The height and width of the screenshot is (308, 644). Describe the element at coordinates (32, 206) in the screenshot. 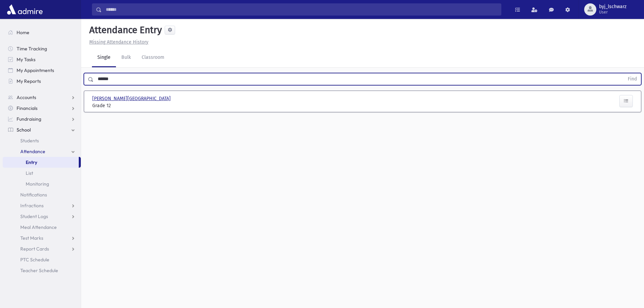

I see `span: Infractions` at that location.